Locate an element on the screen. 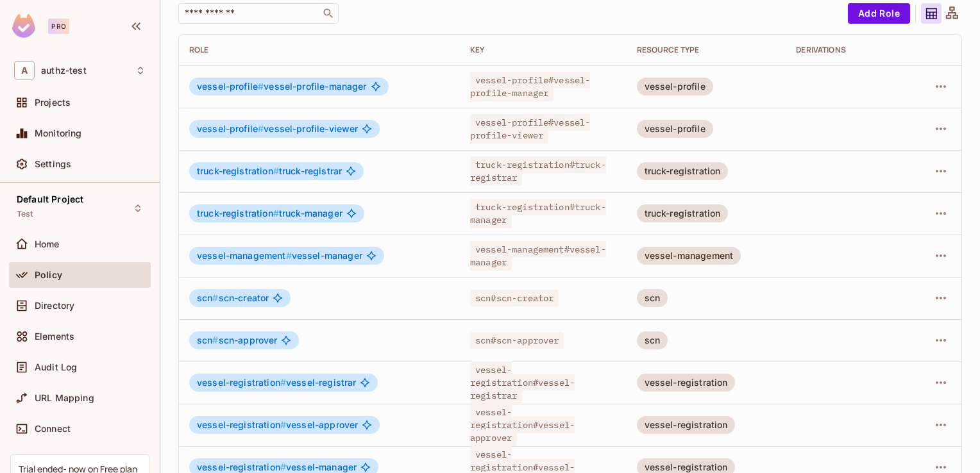  span: Connect is located at coordinates (52, 429).